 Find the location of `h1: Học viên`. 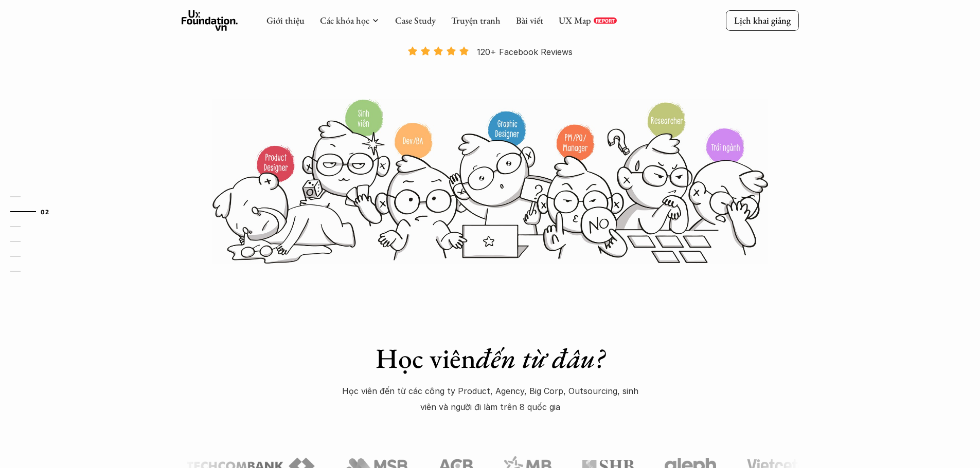

h1: Học viên is located at coordinates (490, 358).